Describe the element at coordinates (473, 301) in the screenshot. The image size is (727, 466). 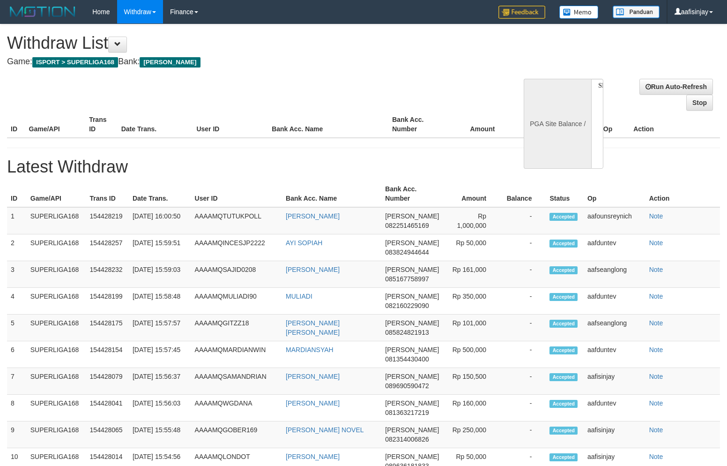
I see `td: Rp 350,000` at that location.